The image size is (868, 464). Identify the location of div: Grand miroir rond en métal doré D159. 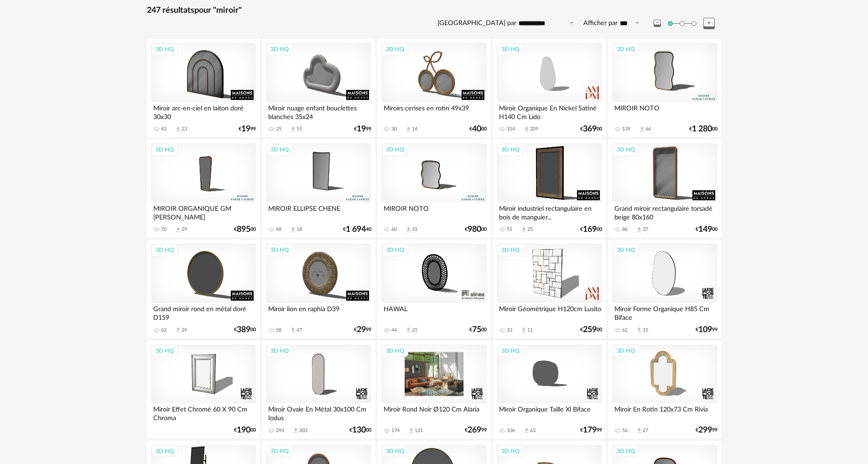
(203, 312).